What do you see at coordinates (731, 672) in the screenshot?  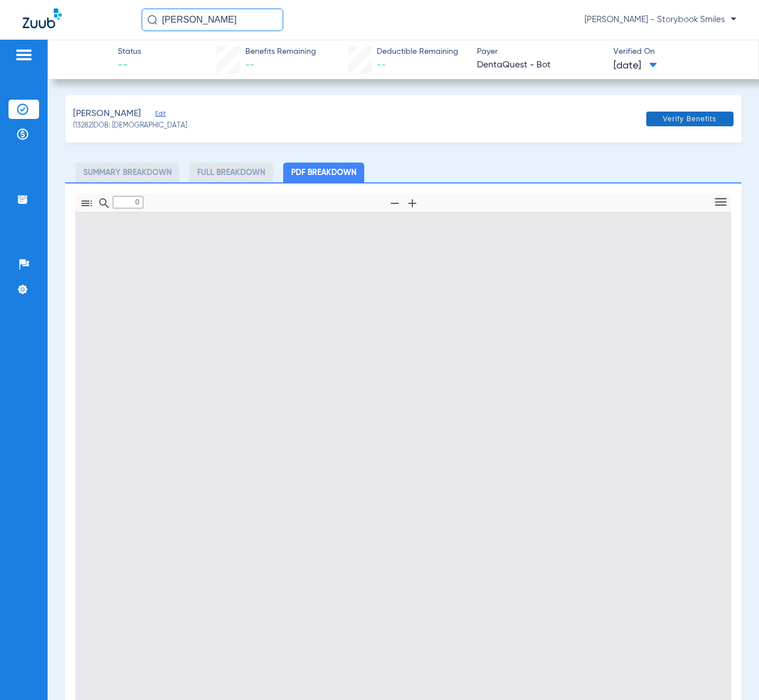 I see `div: Chat Widget` at bounding box center [731, 672].